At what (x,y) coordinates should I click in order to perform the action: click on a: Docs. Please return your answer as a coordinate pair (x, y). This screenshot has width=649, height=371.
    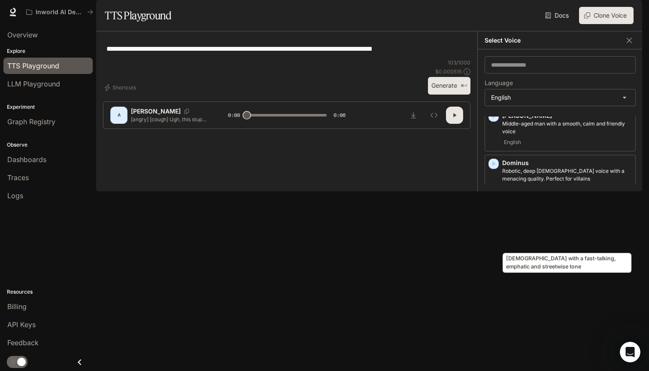
    Looking at the image, I should click on (558, 15).